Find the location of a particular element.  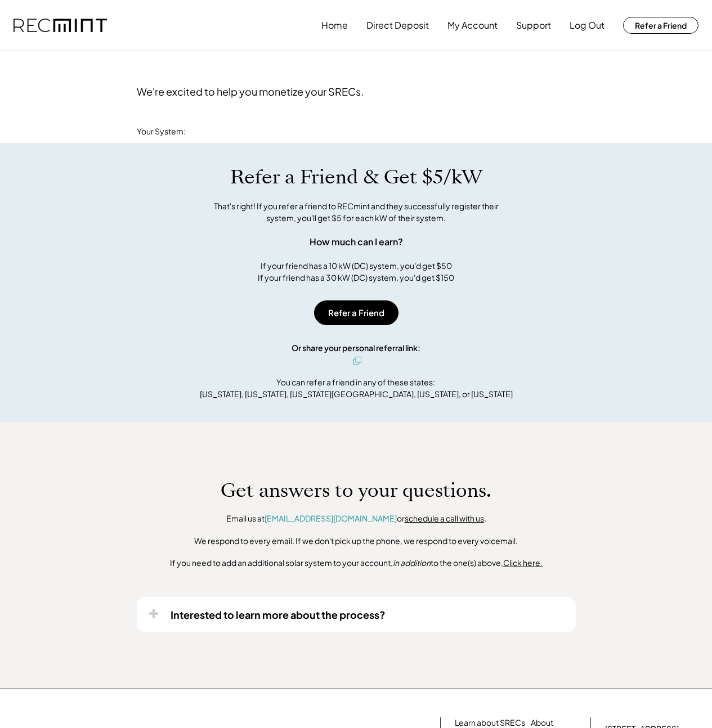

div: Your System: is located at coordinates (161, 132).